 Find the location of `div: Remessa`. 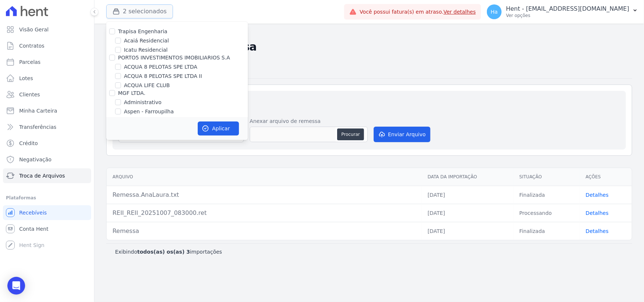

div: Remessa is located at coordinates (264, 231).